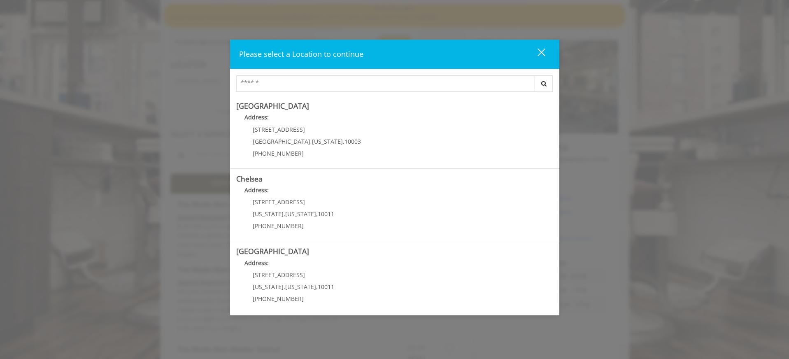  What do you see at coordinates (386, 84) in the screenshot?
I see `input: Search Center` at bounding box center [386, 84].